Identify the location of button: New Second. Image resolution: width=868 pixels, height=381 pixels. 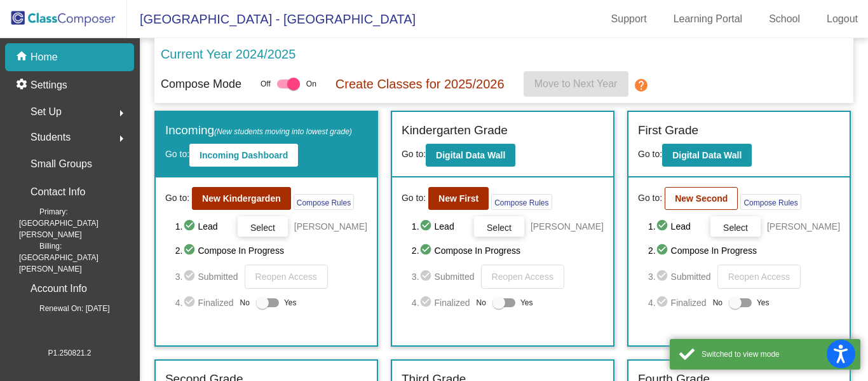
(701, 199).